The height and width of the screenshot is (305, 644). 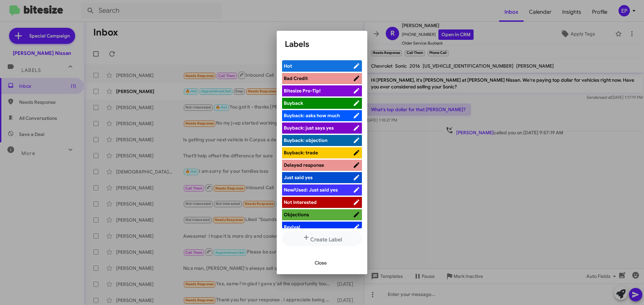 What do you see at coordinates (301, 153) in the screenshot?
I see `span: Buyback: trade` at bounding box center [301, 153].